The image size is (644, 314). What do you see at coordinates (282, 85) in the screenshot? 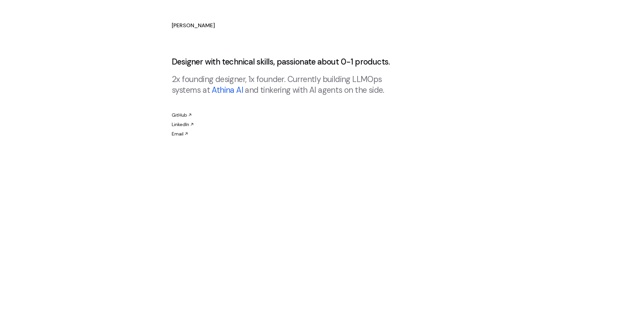
I see `p: 2x founding designer, 1x founder. Currently building LLMOps systems at and tinkering with AI agen...` at bounding box center [282, 85].